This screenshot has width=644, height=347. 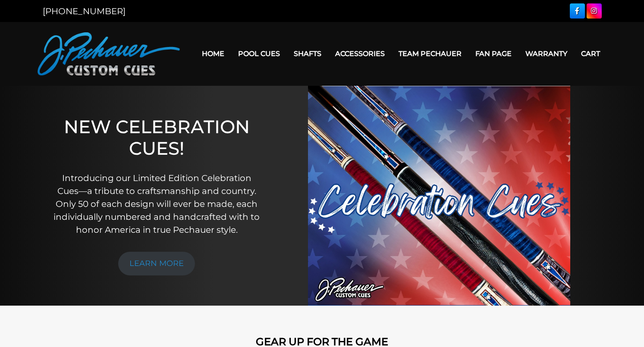 What do you see at coordinates (157, 137) in the screenshot?
I see `h1: NEW CELEBRATION CUES!` at bounding box center [157, 137].